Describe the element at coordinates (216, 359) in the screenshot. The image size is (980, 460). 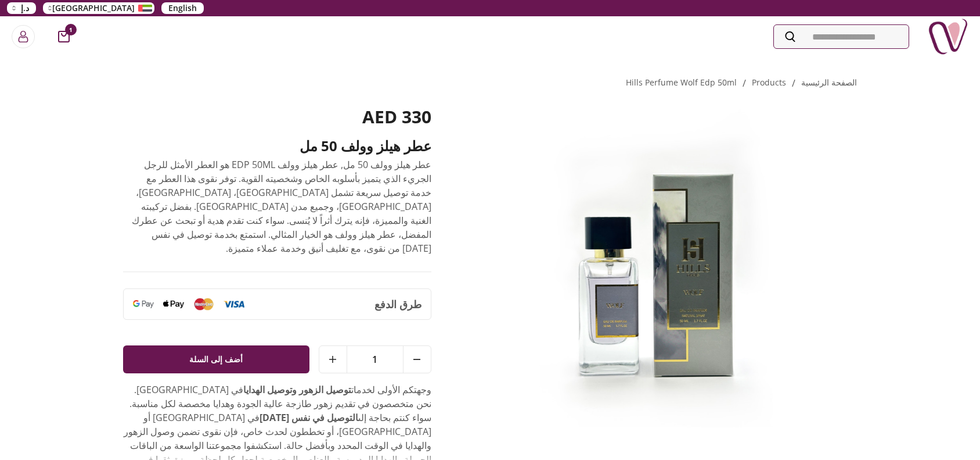
I see `button: أضف إلى السلة` at that location.